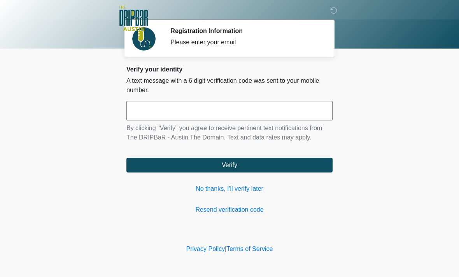  I want to click on img: The DRIPBaR - Austin The Domain Logo, so click(133, 18).